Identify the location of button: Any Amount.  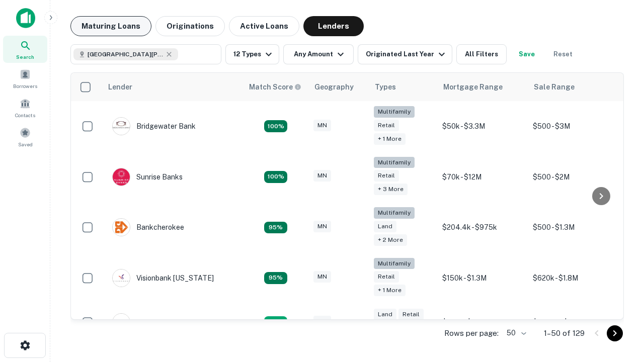
(318, 54).